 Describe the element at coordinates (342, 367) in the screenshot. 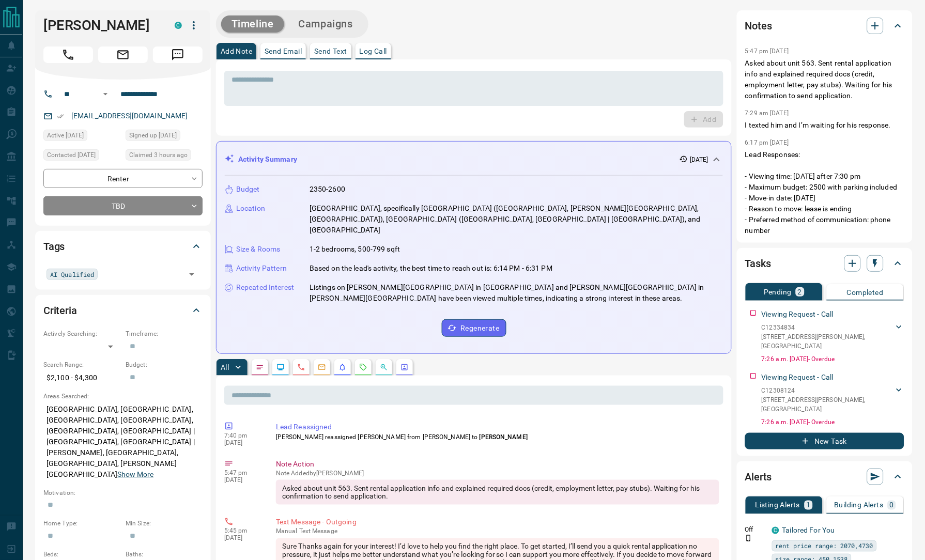

I see `svg: Listing Alerts` at that location.